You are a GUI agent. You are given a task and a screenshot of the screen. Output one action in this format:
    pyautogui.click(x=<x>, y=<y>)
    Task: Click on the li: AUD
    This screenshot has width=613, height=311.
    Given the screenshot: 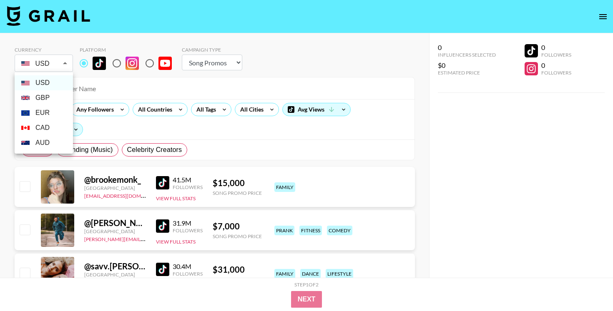 What is the action you would take?
    pyautogui.click(x=44, y=143)
    